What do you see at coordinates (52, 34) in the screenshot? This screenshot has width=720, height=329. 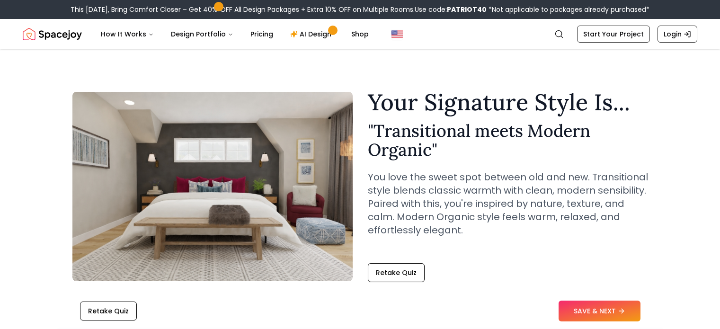 I see `a: Spacejoy` at bounding box center [52, 34].